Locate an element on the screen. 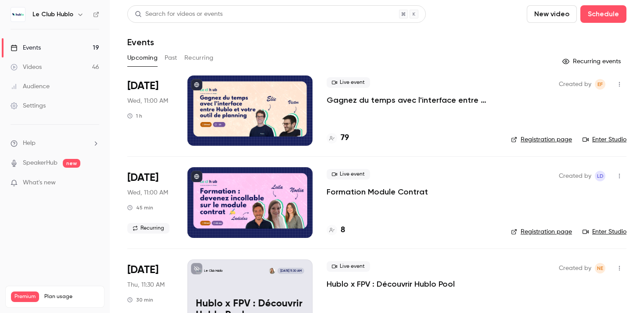 This screenshot has height=313, width=644. div: 45 min is located at coordinates (140, 207).